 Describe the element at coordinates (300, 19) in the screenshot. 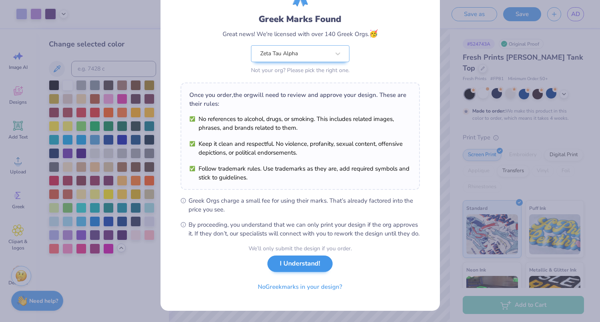

I see `div: Greek Marks Found` at that location.